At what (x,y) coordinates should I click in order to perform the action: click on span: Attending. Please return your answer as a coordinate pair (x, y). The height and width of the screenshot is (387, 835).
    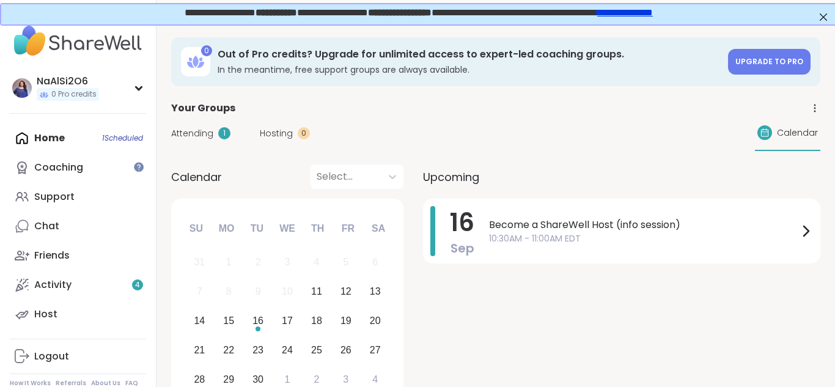
    Looking at the image, I should click on (192, 133).